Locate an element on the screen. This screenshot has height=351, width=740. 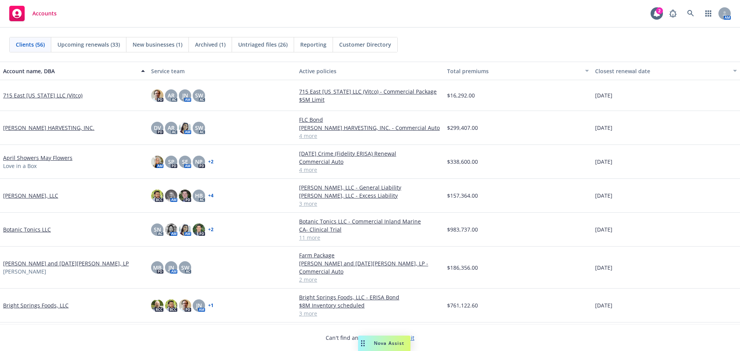
div: Drag to move is located at coordinates (363, 344).